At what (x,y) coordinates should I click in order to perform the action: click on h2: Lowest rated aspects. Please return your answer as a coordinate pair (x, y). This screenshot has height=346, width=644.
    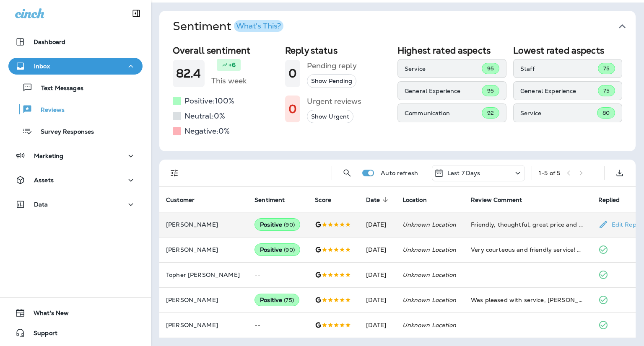
    Looking at the image, I should click on (568, 50).